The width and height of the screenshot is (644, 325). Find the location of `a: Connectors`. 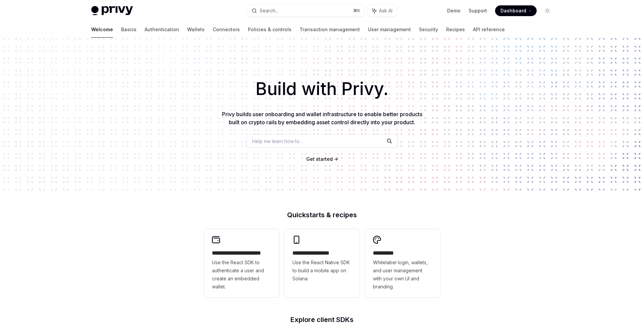

a: Connectors is located at coordinates (226, 30).